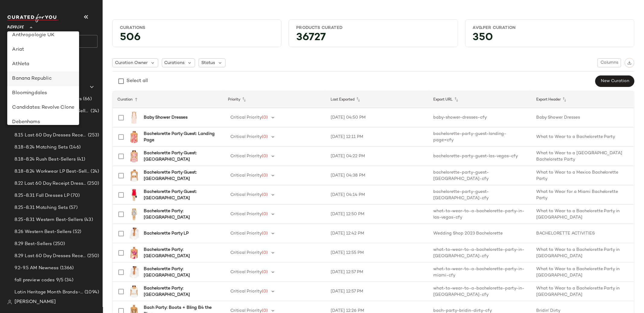 The image size is (644, 313). What do you see at coordinates (583, 99) in the screenshot?
I see `th: Export Header` at bounding box center [583, 99].